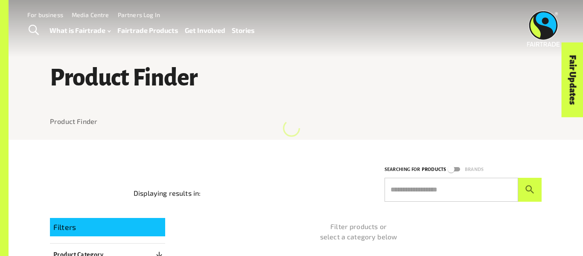  I want to click on p: Filter products or select a category below, so click(359, 231).